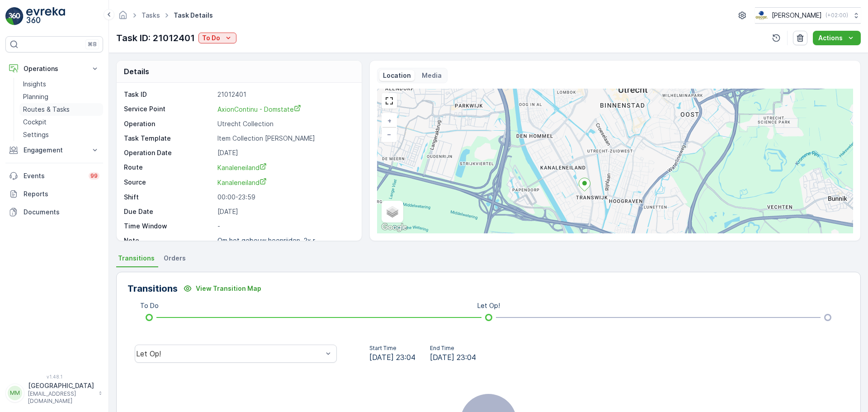  Describe the element at coordinates (397, 75) in the screenshot. I see `p: Location` at that location.